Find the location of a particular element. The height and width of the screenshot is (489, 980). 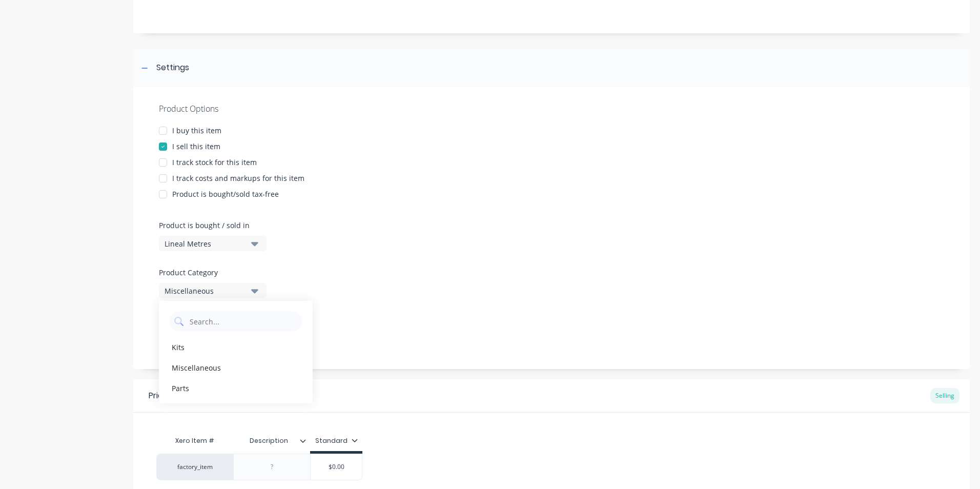

div: Parts is located at coordinates (235, 388).